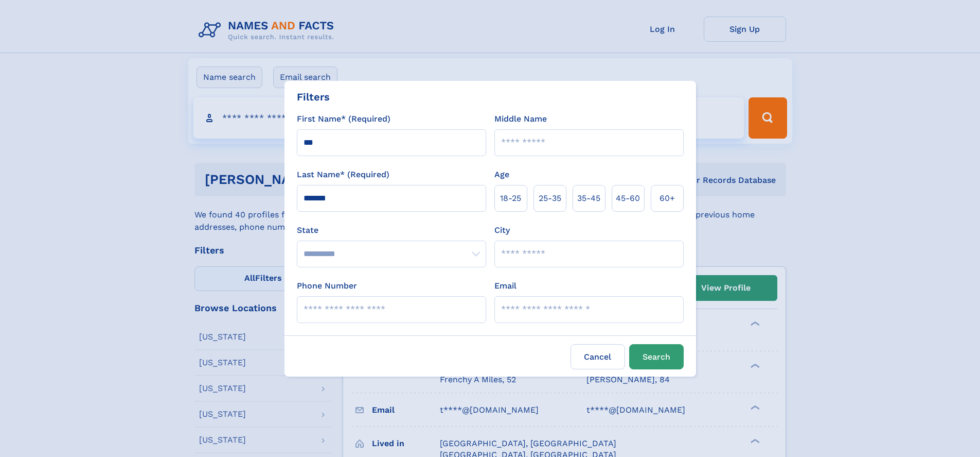 The width and height of the screenshot is (980, 457). What do you see at coordinates (667, 199) in the screenshot?
I see `span: 60+` at bounding box center [667, 199].